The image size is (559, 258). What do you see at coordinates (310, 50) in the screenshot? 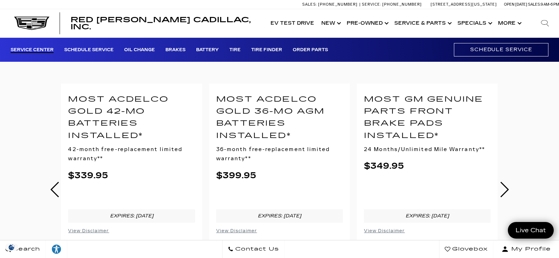
I see `a: Order Parts` at bounding box center [310, 50].